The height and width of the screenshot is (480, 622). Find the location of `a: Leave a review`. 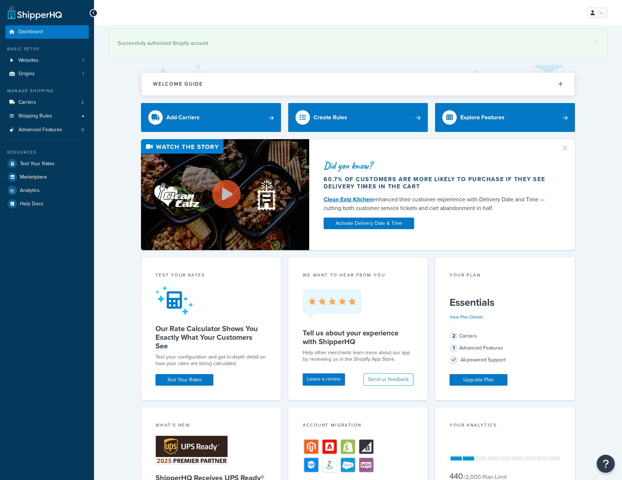

a: Leave a review is located at coordinates (324, 380).